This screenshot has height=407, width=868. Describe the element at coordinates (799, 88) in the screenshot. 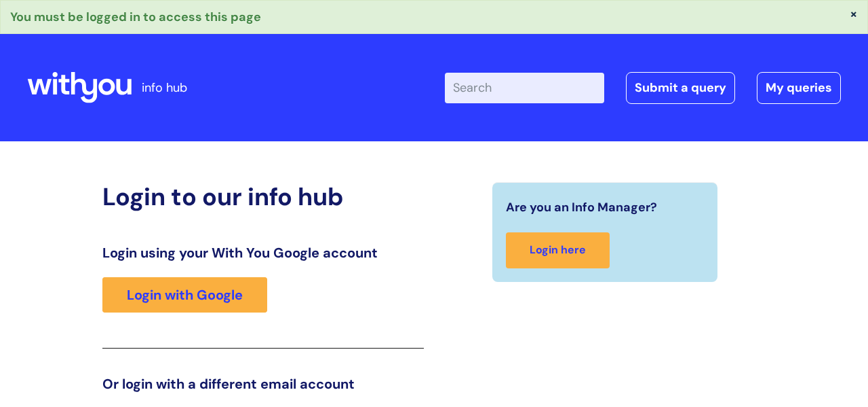

I see `a: My queries` at that location.